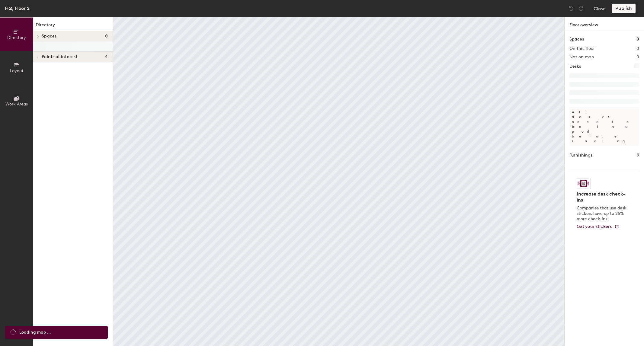 This screenshot has width=644, height=346. I want to click on span: Directory, so click(17, 37).